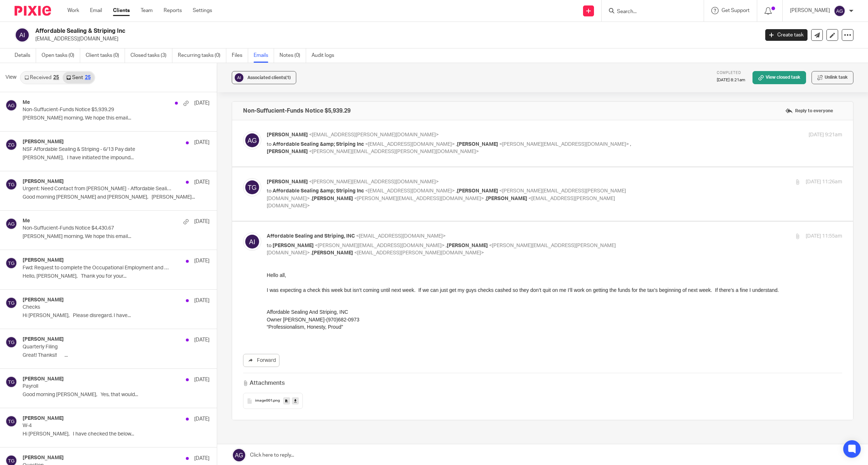 Image resolution: width=868 pixels, height=465 pixels. What do you see at coordinates (151, 56) in the screenshot?
I see `a: Closed tasks (3)` at bounding box center [151, 56].